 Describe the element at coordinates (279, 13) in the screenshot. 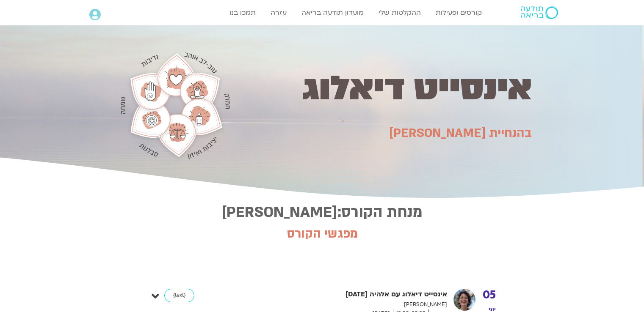

I see `a: עזרה` at that location.